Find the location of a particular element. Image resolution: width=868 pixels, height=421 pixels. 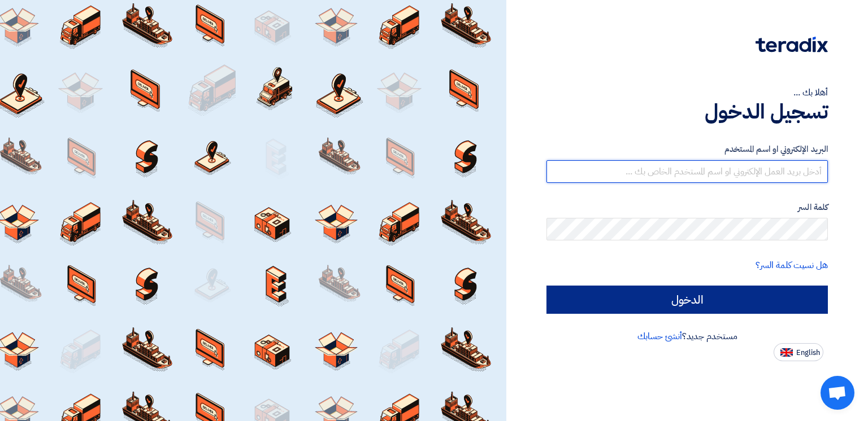

a: هل نسيت كلمة السر؟ is located at coordinates (792, 265).